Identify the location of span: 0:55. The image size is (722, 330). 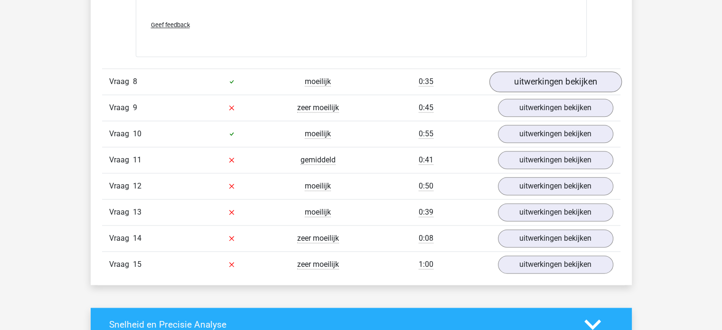
(426, 134).